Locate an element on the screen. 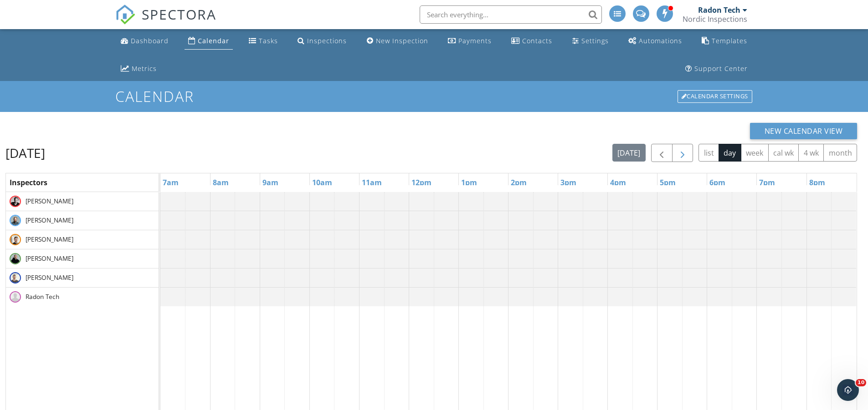  button: Previous day is located at coordinates (661, 153).